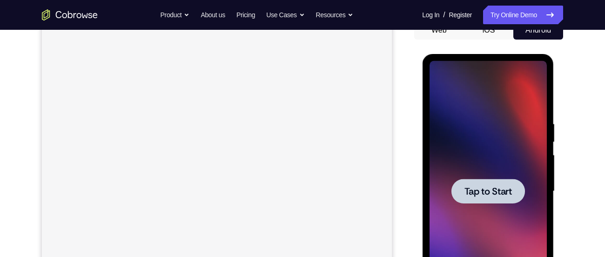 The height and width of the screenshot is (257, 605). What do you see at coordinates (66, 137) in the screenshot?
I see `span: Tap to Start` at bounding box center [66, 137].